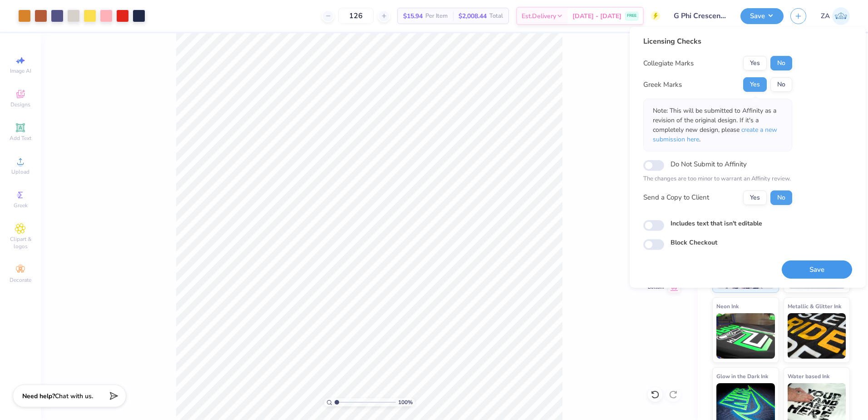 This screenshot has height=420, width=868. What do you see at coordinates (20, 243) in the screenshot?
I see `span: Clipart & logos` at bounding box center [20, 243].